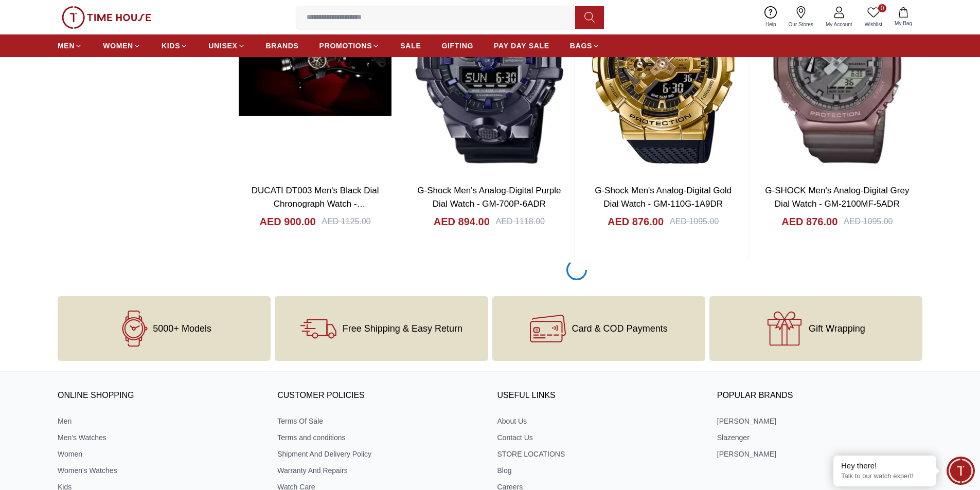 The height and width of the screenshot is (490, 980). What do you see at coordinates (585, 45) in the screenshot?
I see `a: BAGS` at bounding box center [585, 45].